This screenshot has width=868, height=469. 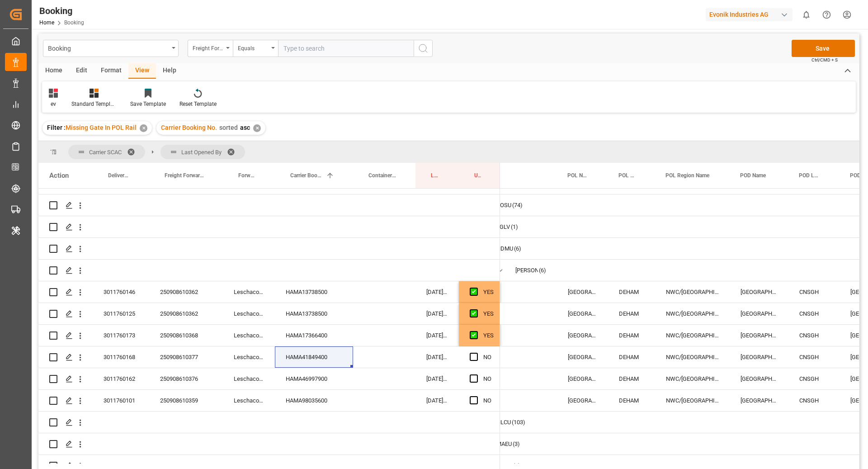 I want to click on div: 3011760146, so click(x=121, y=292).